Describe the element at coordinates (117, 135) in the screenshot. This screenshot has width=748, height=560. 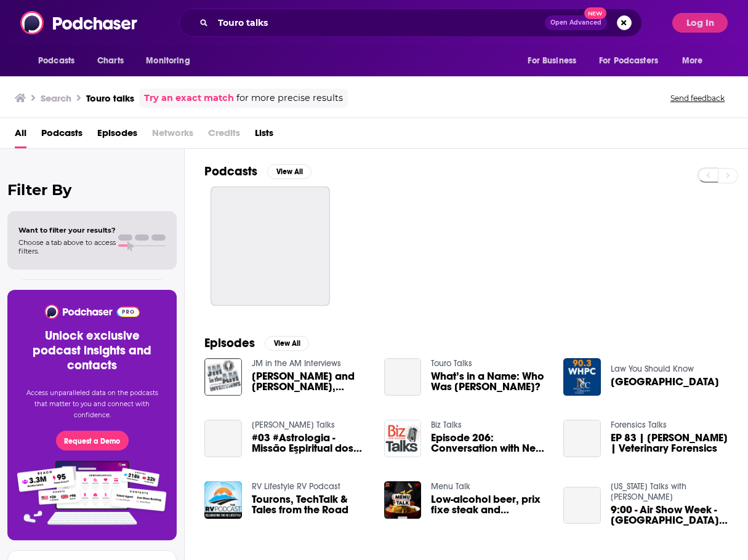
I see `span: Episodes` at that location.